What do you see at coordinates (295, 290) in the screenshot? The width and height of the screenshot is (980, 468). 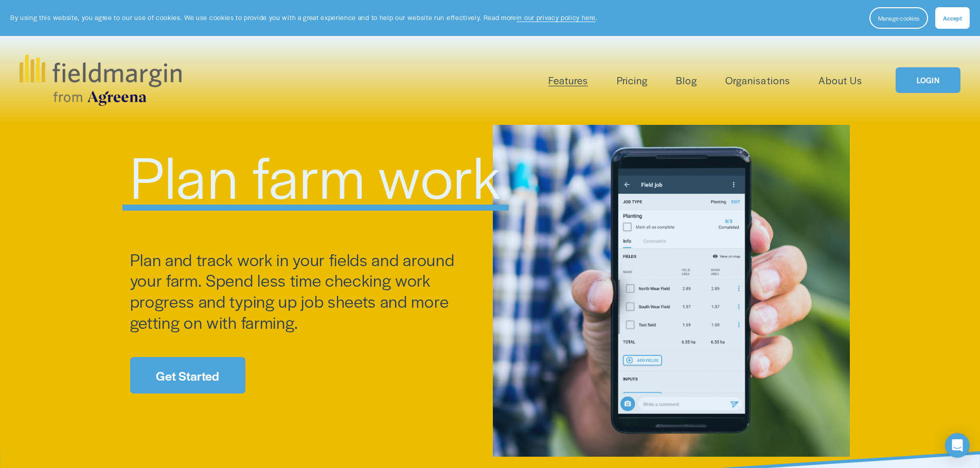 I see `span: Plan and track work in your fields and around your farm. Spend less time checking work progress a...` at bounding box center [295, 290].